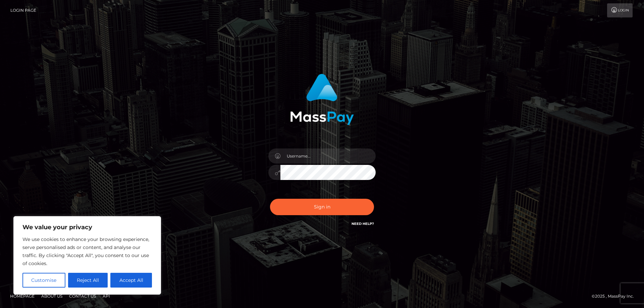 This screenshot has width=644, height=308. What do you see at coordinates (23, 10) in the screenshot?
I see `a: Login Page` at bounding box center [23, 10].